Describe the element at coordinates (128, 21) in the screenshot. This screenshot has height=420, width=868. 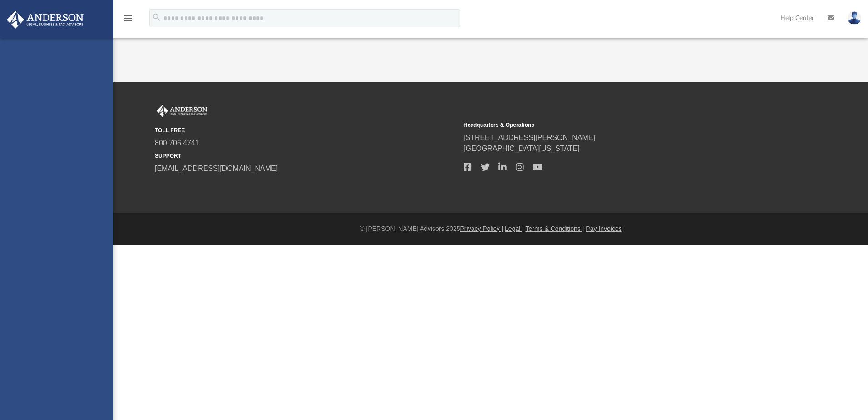
I see `a: menu` at that location.